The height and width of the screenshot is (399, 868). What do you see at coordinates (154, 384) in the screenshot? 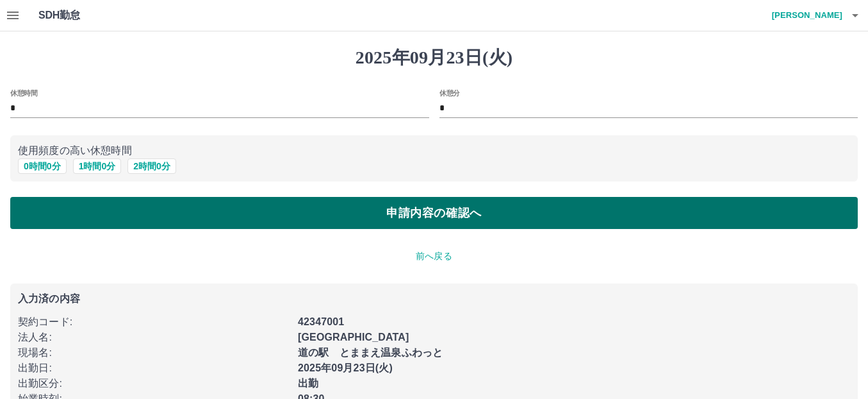
I see `p: 出勤区分 :` at bounding box center [154, 384].